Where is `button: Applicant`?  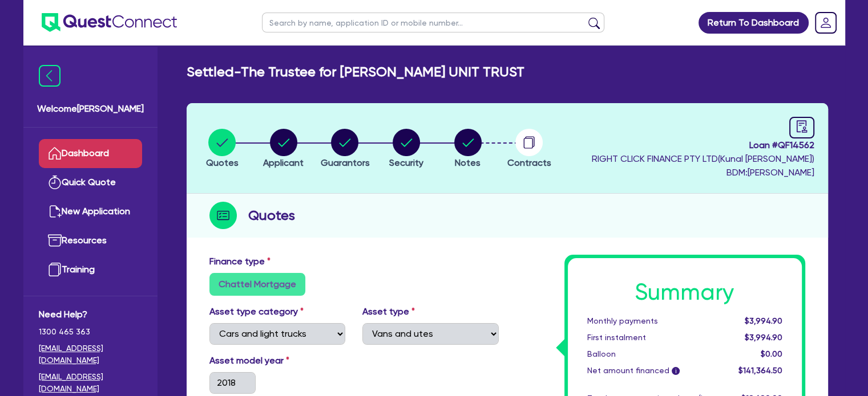 button: Applicant is located at coordinates (283, 149).